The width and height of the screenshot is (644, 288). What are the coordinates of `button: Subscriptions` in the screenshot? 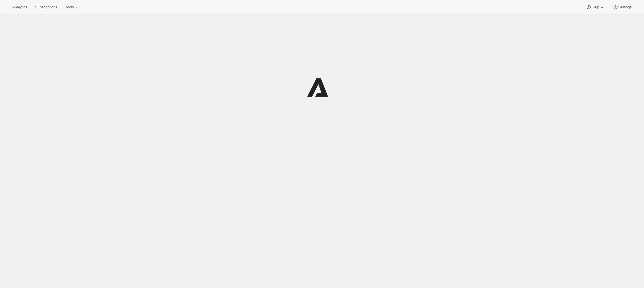 It's located at (46, 7).